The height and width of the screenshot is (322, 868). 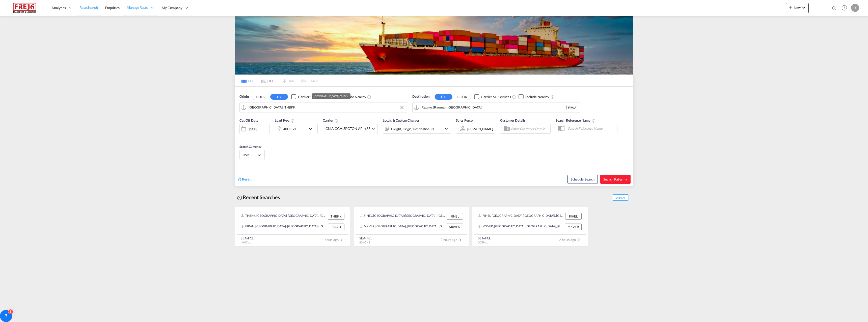 What do you see at coordinates (465, 121) in the screenshot?
I see `span: Sales Person` at bounding box center [465, 121].